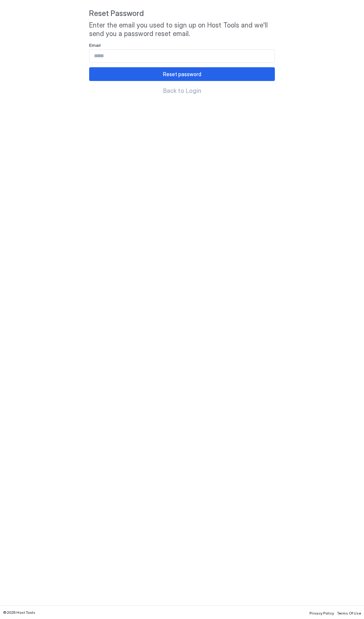 The width and height of the screenshot is (364, 619). Describe the element at coordinates (182, 74) in the screenshot. I see `button: Reset password` at that location.